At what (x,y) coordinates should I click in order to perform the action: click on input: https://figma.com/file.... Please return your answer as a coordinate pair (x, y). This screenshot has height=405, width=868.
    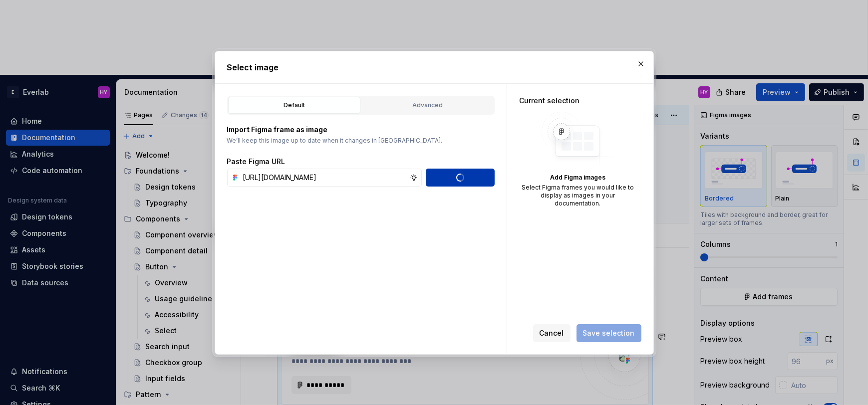
    Looking at the image, I should click on (325, 177).